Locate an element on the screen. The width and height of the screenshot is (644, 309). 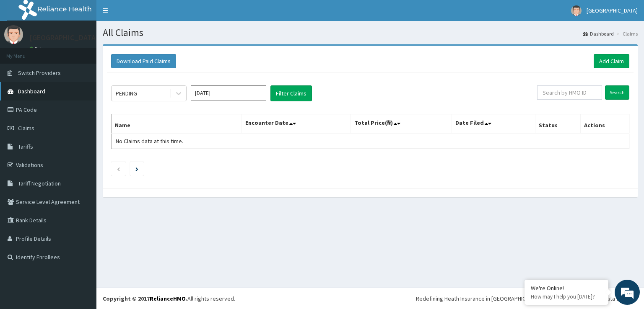
th: Date Filed is located at coordinates (494, 124).